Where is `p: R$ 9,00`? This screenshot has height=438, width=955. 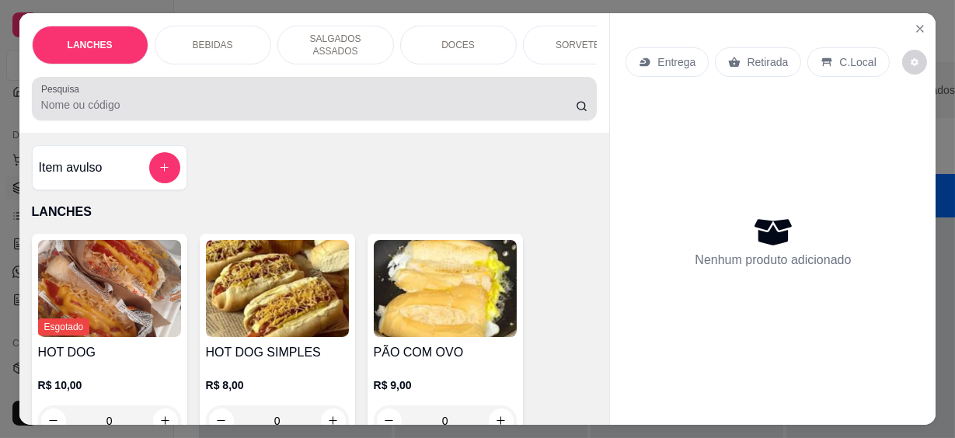
p: R$ 9,00 is located at coordinates (445, 385).